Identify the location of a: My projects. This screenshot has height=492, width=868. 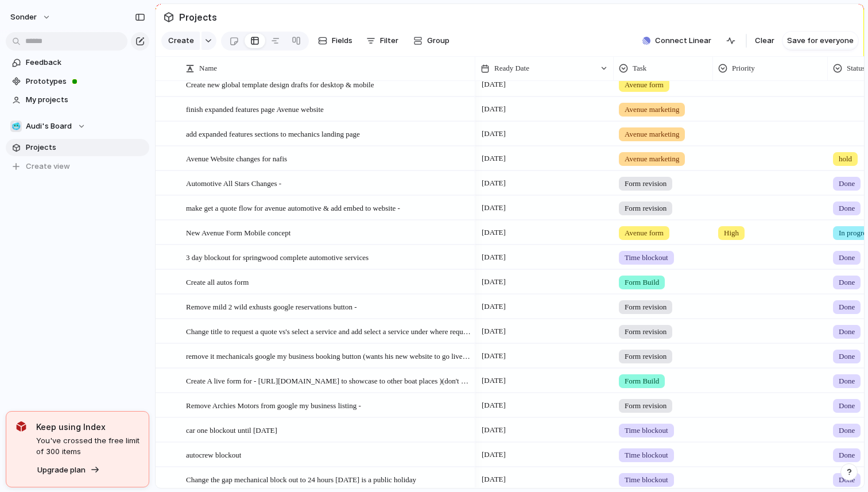
(78, 100).